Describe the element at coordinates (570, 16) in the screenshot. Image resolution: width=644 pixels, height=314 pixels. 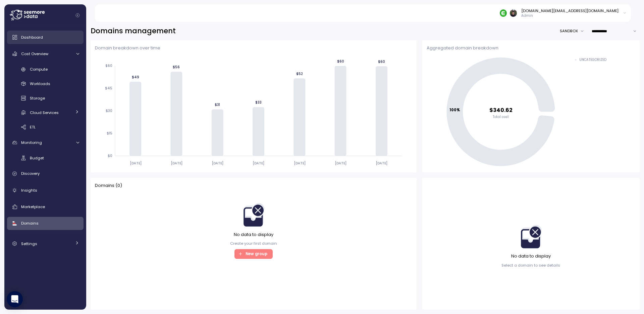
I see `p: Admin` at that location.